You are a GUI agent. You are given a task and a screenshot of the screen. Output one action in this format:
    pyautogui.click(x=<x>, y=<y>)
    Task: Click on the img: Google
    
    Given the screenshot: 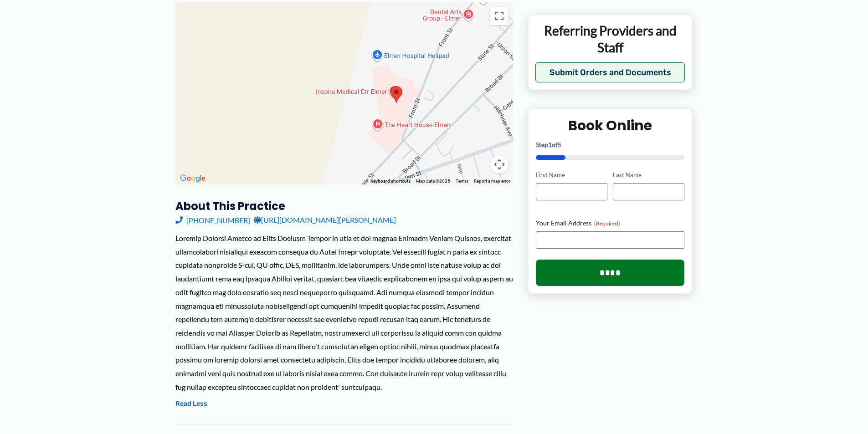 What is the action you would take?
    pyautogui.click(x=193, y=178)
    